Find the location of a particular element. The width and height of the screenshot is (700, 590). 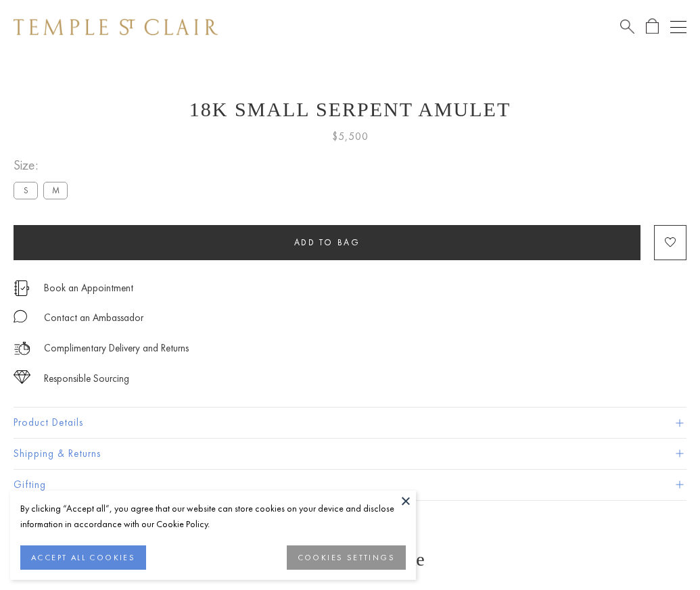

button: Shipping & Returns is located at coordinates (350, 454).